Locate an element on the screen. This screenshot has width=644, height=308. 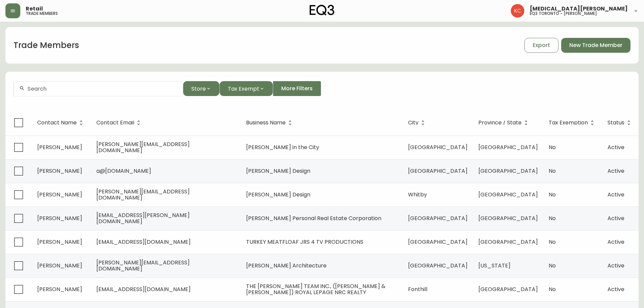
button: Tax Exempt is located at coordinates (246, 89).